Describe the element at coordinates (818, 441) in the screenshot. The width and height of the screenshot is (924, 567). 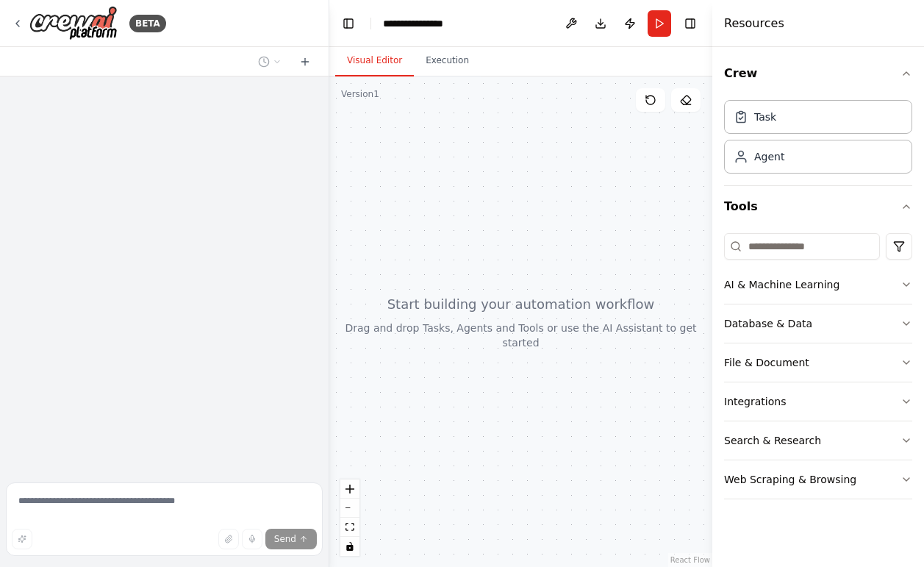
I see `button: Search & Research` at that location.